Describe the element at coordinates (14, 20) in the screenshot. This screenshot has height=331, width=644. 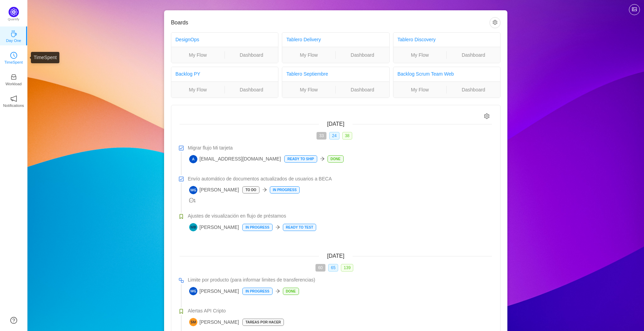
I see `p: Quantify` at that location.